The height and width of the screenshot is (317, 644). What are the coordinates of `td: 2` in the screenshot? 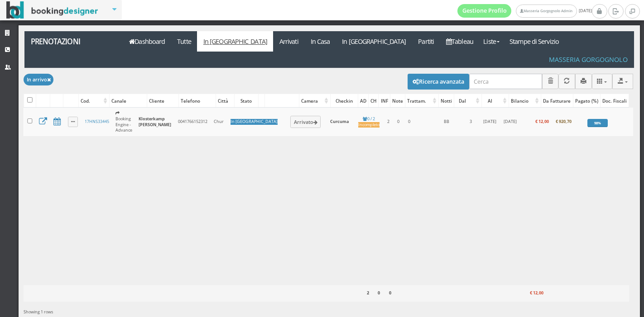 It's located at (388, 122).